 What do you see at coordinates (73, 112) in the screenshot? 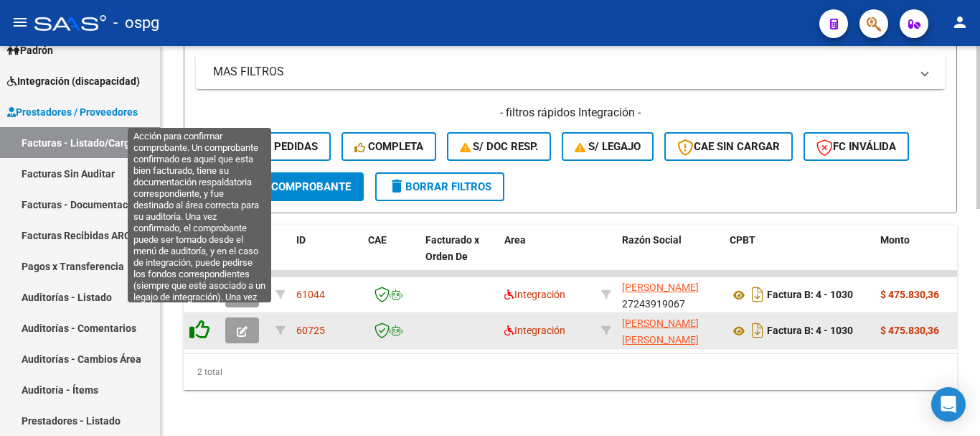
I see `span: Prestadores / Proveedores` at bounding box center [73, 112].